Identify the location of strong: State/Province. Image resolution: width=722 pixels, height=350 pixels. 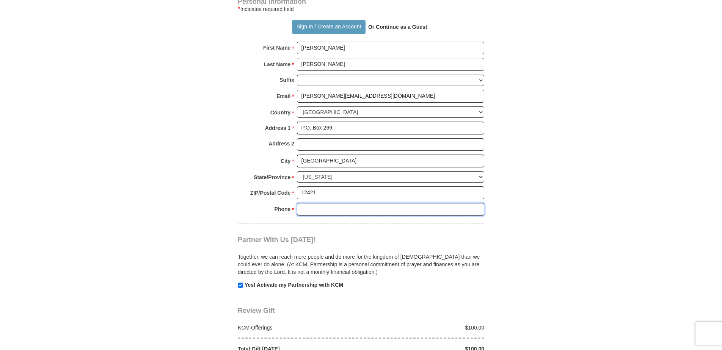
(272, 177).